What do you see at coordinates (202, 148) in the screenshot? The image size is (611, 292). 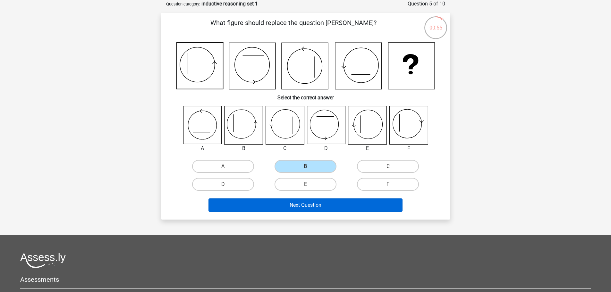 I see `div: A` at bounding box center [202, 148].